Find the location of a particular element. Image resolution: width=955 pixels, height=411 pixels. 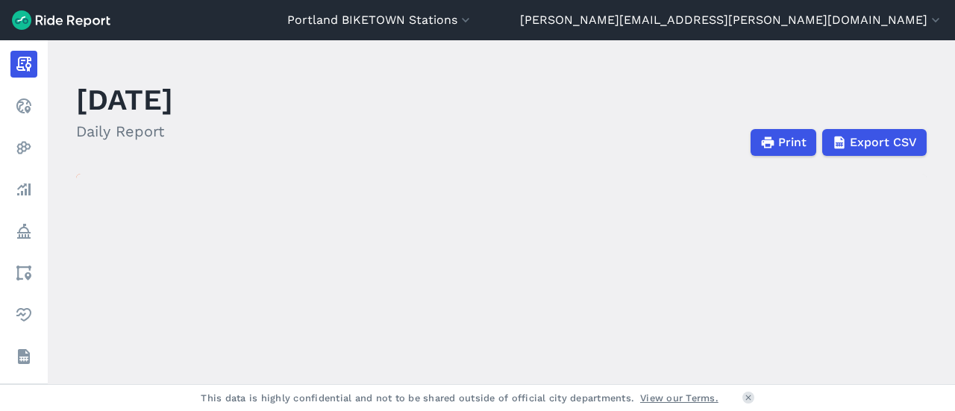

a: Policy is located at coordinates (24, 231).